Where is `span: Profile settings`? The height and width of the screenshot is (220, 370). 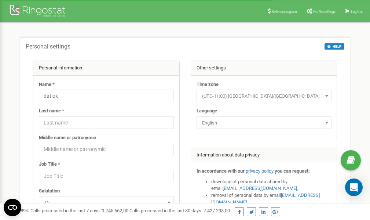
span: Profile settings is located at coordinates (324, 11).